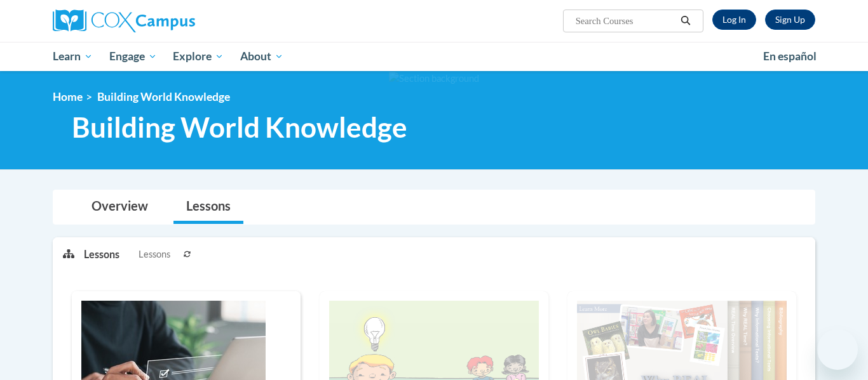  Describe the element at coordinates (790, 20) in the screenshot. I see `a: Register` at that location.